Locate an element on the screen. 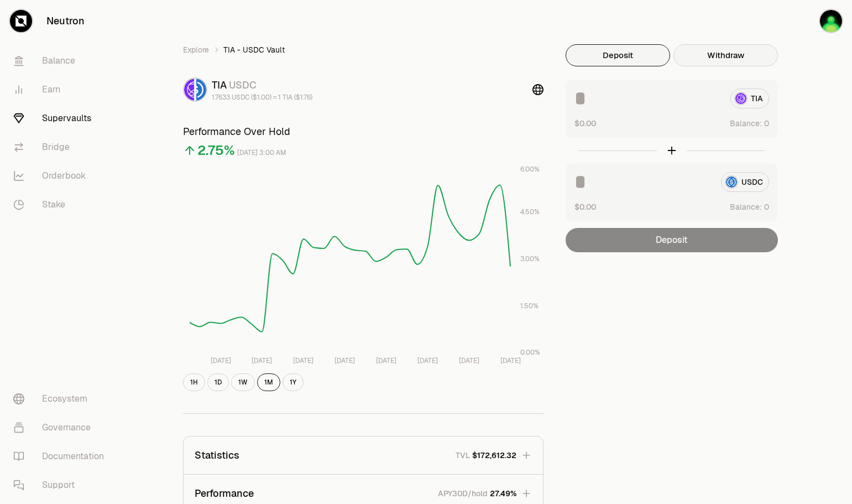 The width and height of the screenshot is (852, 504). img: USDC Logo is located at coordinates (201, 90).